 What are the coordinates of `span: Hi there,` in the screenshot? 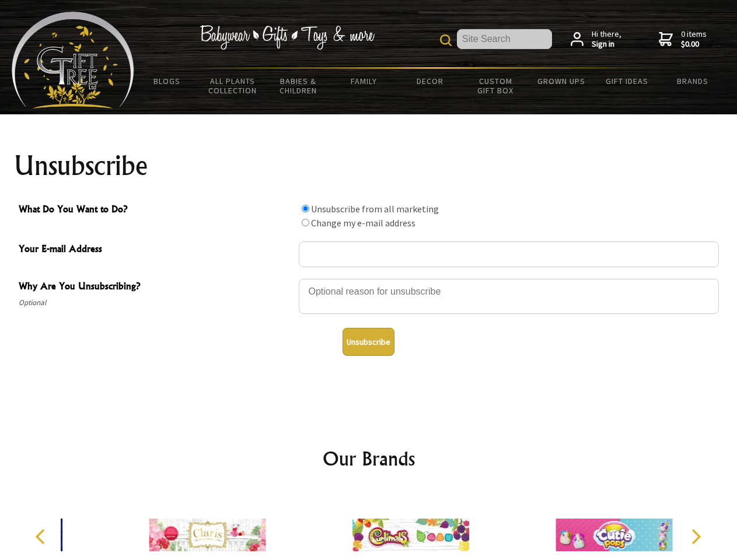 It's located at (607, 39).